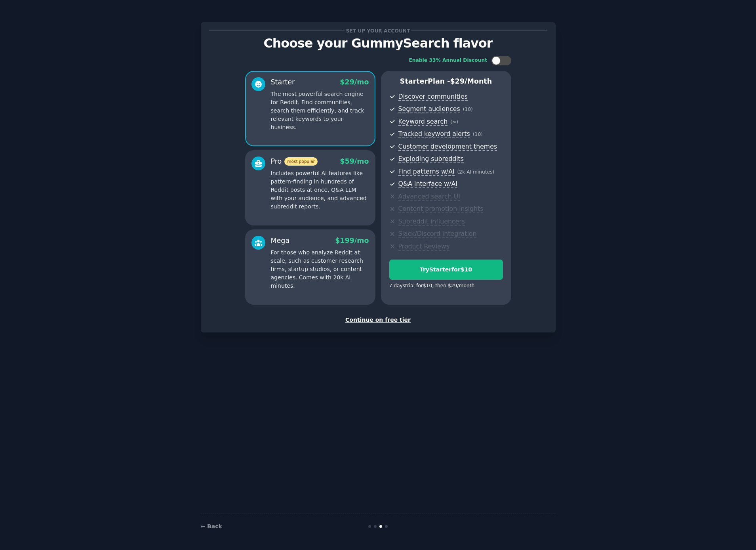 The height and width of the screenshot is (550, 756). Describe the element at coordinates (283, 82) in the screenshot. I see `div: Starter` at that location.